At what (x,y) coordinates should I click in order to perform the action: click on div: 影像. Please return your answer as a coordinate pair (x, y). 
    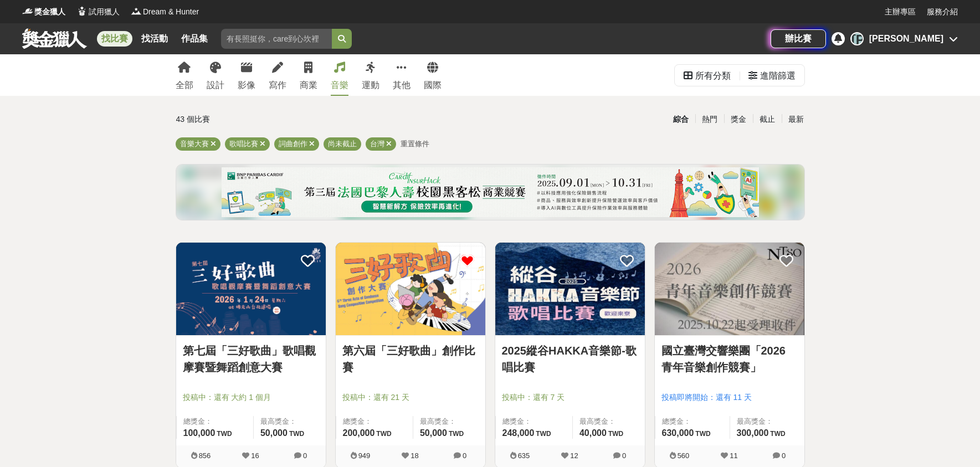
    Looking at the image, I should click on (247, 86).